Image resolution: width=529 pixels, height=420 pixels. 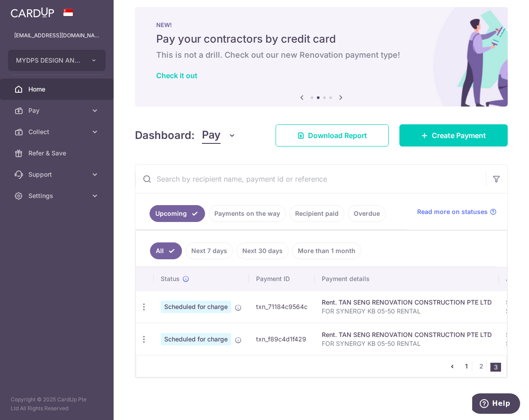 What do you see at coordinates (452, 212) in the screenshot?
I see `span: Read more on statuses` at bounding box center [452, 212].